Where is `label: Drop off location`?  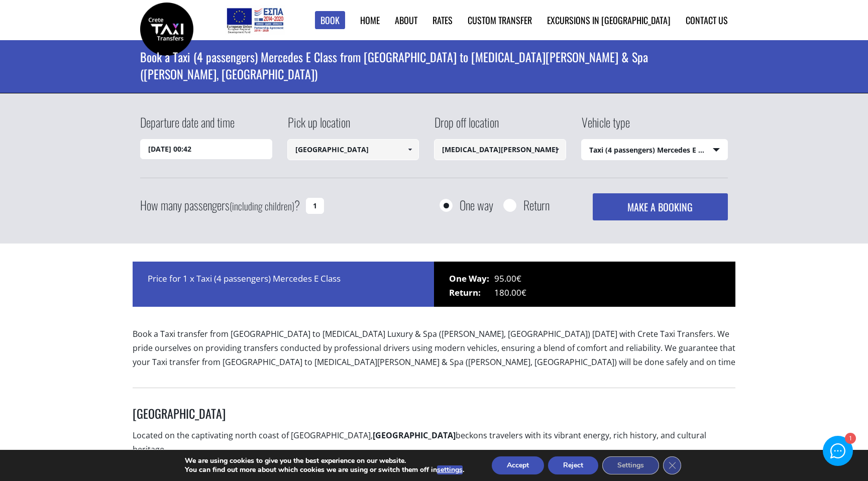 label: Drop off location is located at coordinates (466, 126).